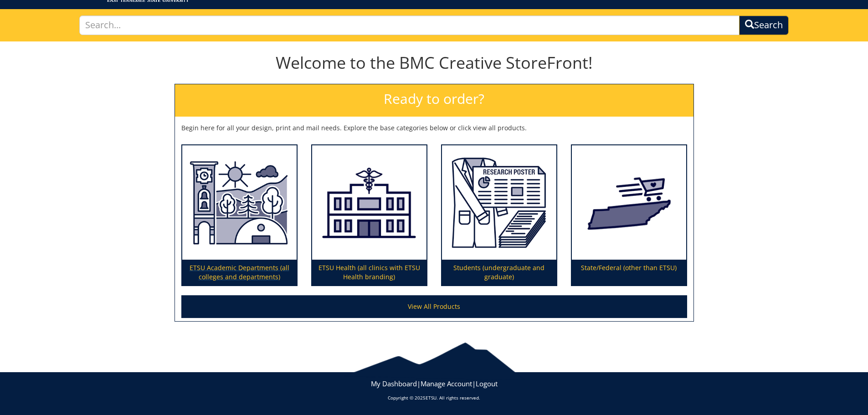 This screenshot has width=868, height=415. What do you see at coordinates (431, 397) in the screenshot?
I see `a: ETSU` at bounding box center [431, 397].